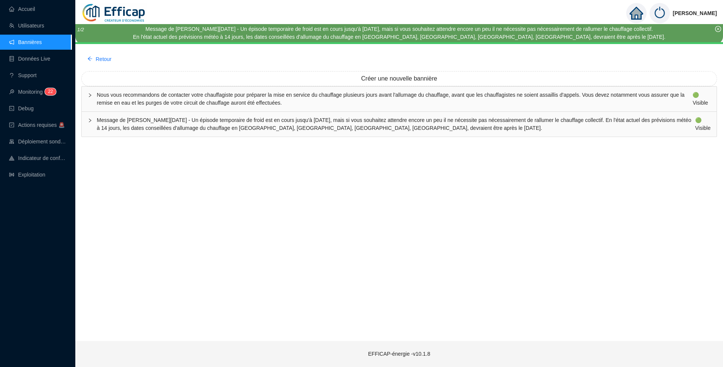  Describe the element at coordinates (27, 175) in the screenshot. I see `a: slidersExploitation` at that location.